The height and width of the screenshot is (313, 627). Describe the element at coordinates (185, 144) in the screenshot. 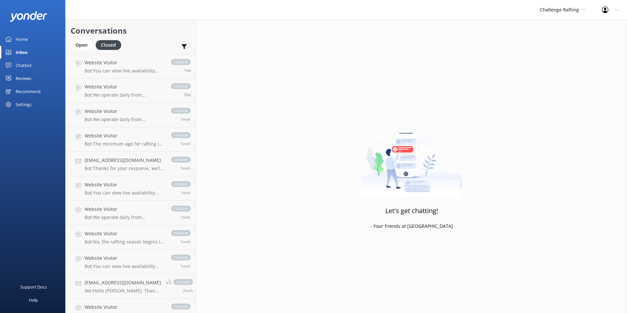

I see `span: Jul 06 2025 01:05pm (UTC +12:00) Pacific/Auckland` at that location.